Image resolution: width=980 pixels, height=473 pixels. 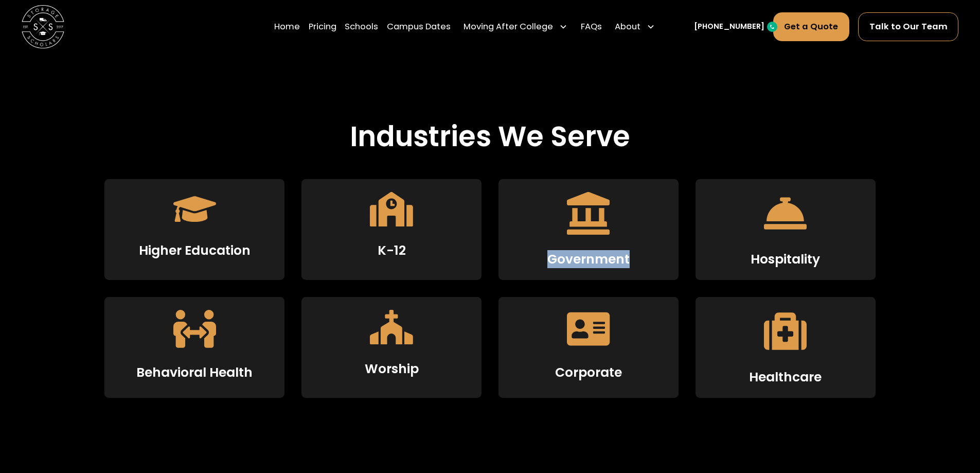 I want to click on h2: Industries We Serve, so click(x=490, y=136).